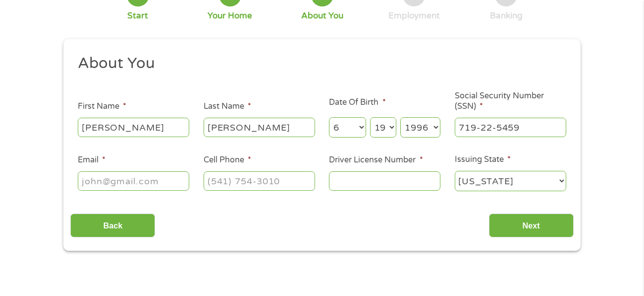 The image size is (644, 296). I want to click on input: (541) 754-3010, so click(259, 180).